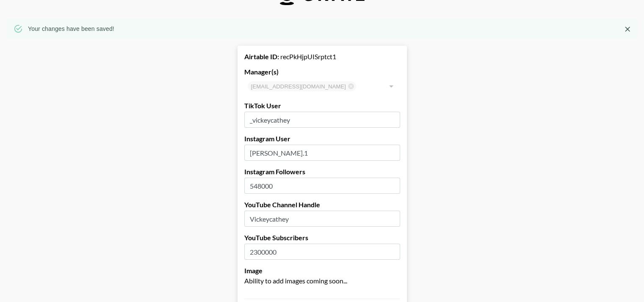  I want to click on label: Instagram User, so click(322, 139).